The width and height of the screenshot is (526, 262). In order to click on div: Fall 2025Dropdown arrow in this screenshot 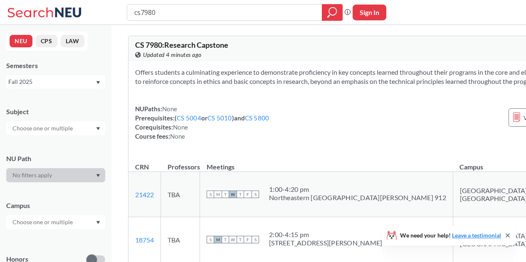, I will do `click(56, 82)`.